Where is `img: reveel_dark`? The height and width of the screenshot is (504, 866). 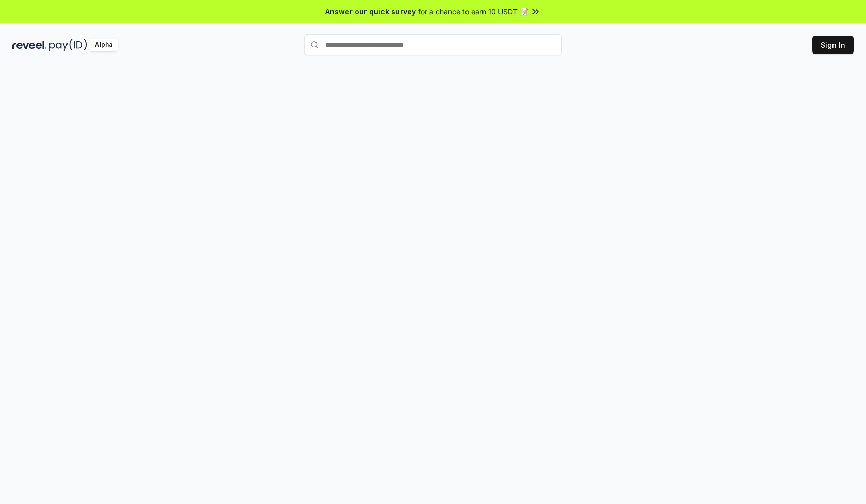
img: reveel_dark is located at coordinates (29, 44).